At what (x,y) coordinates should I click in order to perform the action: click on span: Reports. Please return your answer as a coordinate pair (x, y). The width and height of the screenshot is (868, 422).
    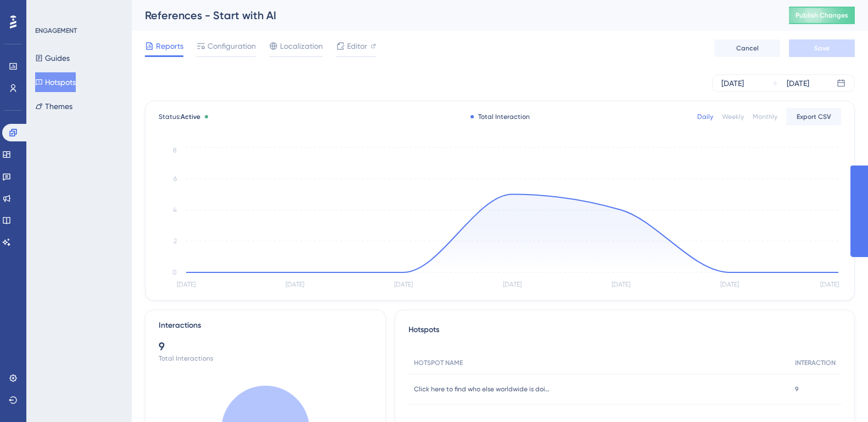
    Looking at the image, I should click on (170, 46).